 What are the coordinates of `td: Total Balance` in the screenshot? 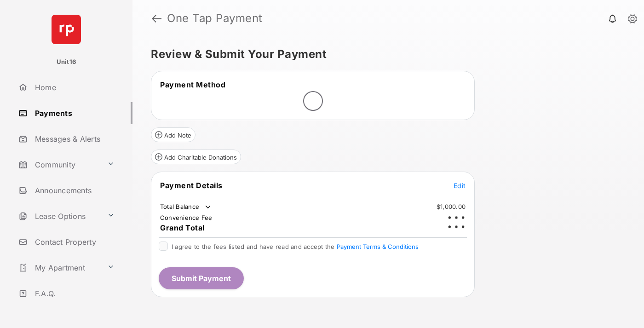 It's located at (186, 207).